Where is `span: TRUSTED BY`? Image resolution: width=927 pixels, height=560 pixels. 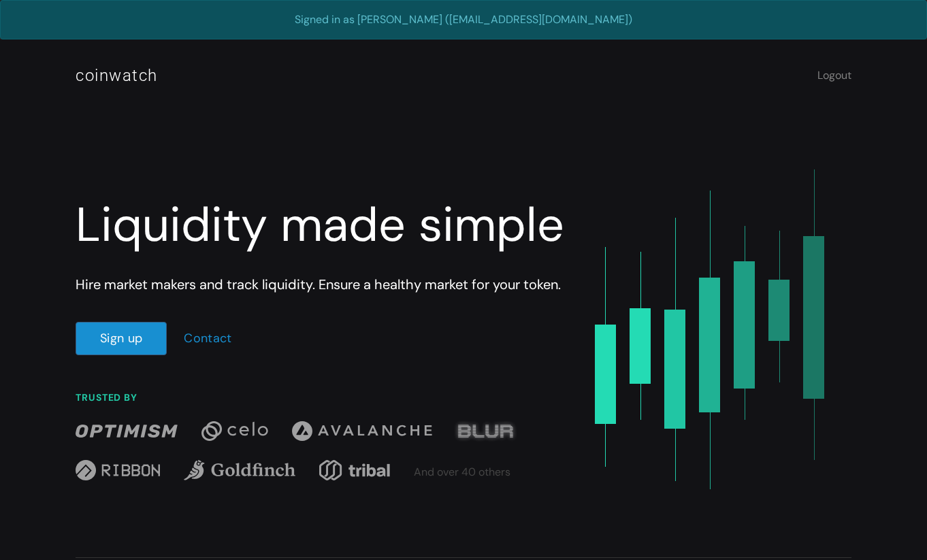
span: TRUSTED BY is located at coordinates (107, 397).